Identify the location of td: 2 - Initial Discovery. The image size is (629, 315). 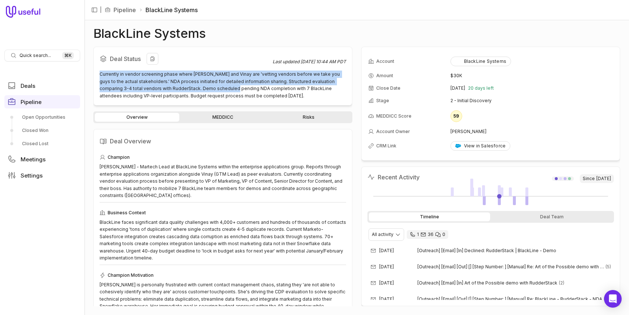
(532, 101).